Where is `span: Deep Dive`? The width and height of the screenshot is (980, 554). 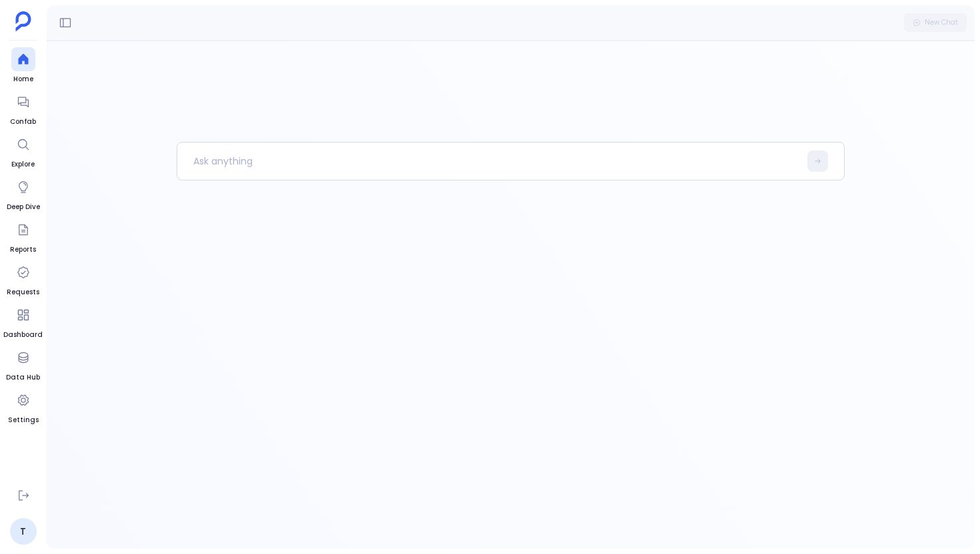
span: Deep Dive is located at coordinates (24, 207).